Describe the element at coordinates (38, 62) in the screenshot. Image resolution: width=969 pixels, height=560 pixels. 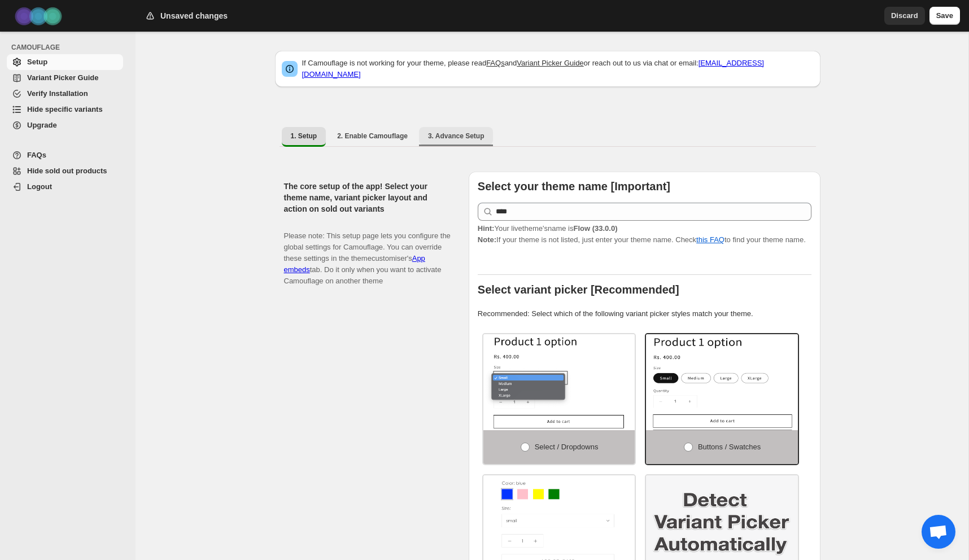
I see `span: Setup` at that location.